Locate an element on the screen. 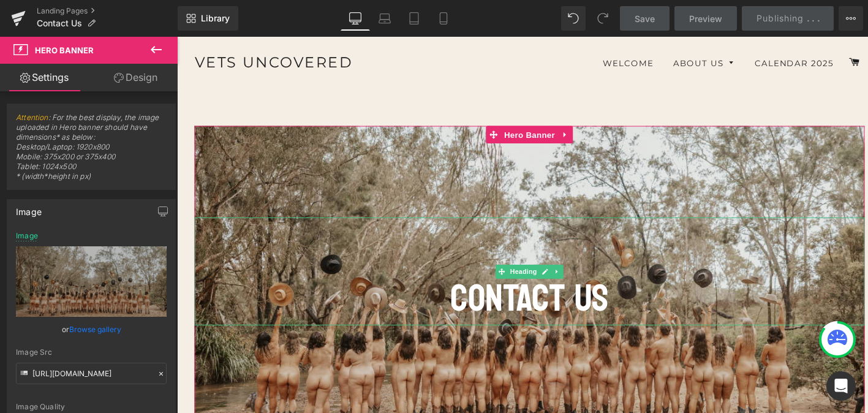 The height and width of the screenshot is (413, 868). a: Mobile is located at coordinates (444, 19).